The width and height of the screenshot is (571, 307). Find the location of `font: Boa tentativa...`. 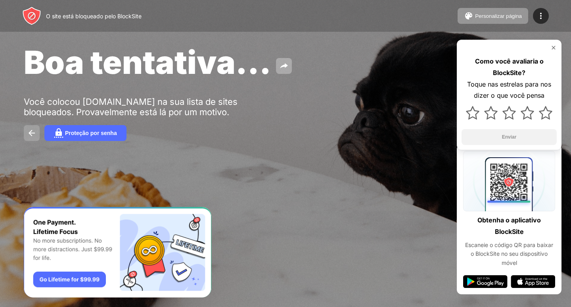

font: Boa tentativa... is located at coordinates (148, 62).